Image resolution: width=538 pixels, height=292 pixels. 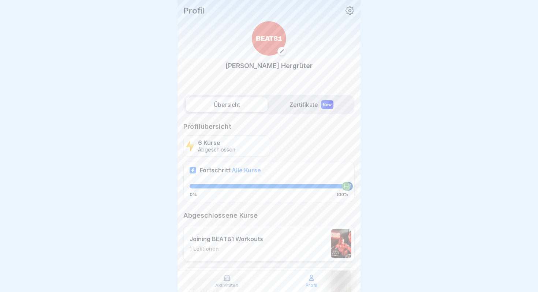 I want to click on span: Alle Kurse, so click(x=246, y=170).